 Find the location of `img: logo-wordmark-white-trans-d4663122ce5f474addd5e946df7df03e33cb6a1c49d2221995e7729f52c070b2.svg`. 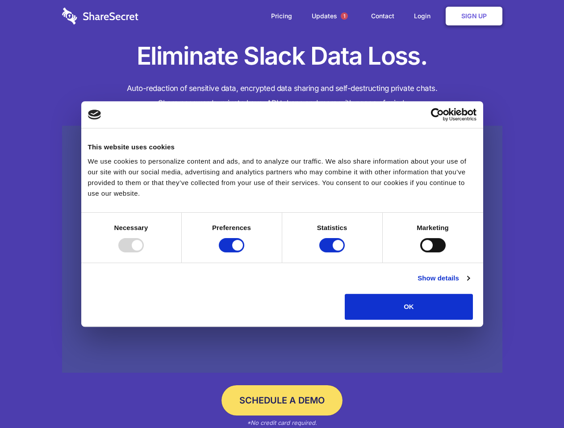

img: logo-wordmark-white-trans-d4663122ce5f474addd5e946df7df03e33cb6a1c49d2221995e7729f52c070b2.svg is located at coordinates (100, 16).